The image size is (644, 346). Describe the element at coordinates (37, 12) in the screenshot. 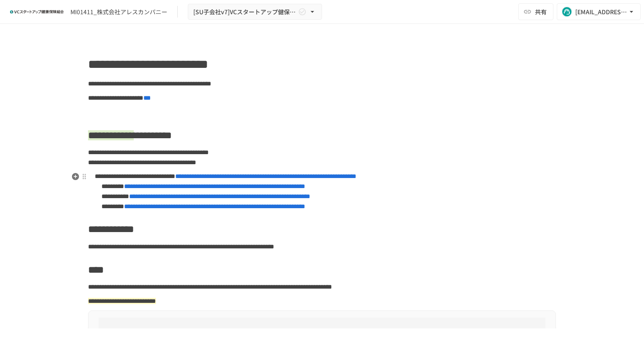

I see `img: ZDfHsVrhrXUoWEWGWYf8C4Fv4dEjYTEDCNvmL73B7ox` at that location.